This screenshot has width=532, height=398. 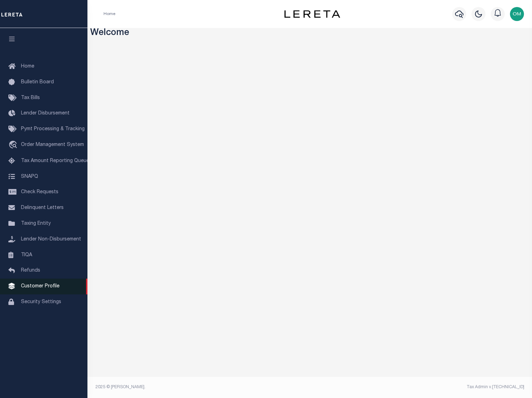 I want to click on li: Home, so click(x=109, y=14).